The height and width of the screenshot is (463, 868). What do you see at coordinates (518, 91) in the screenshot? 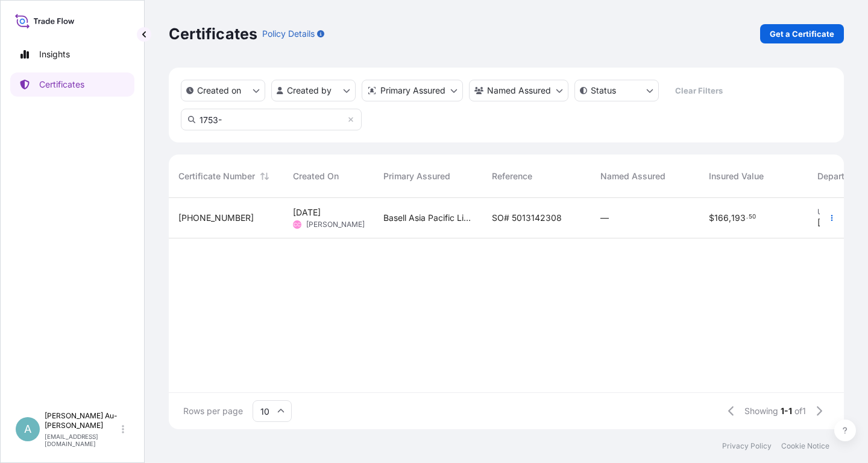
I see `button: cargoOwner Filter options` at bounding box center [518, 91].